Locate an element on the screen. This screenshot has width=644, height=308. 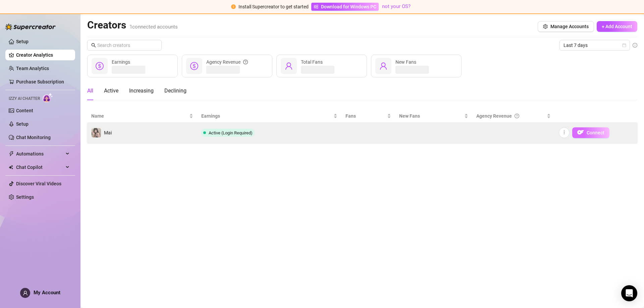
h2: Creators is located at coordinates (132, 25).